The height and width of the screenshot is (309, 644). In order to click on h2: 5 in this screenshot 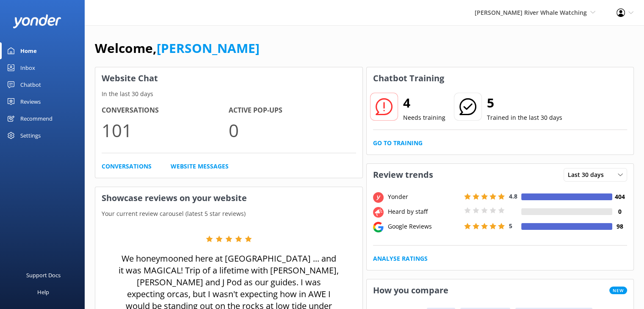, I will do `click(524, 103)`.